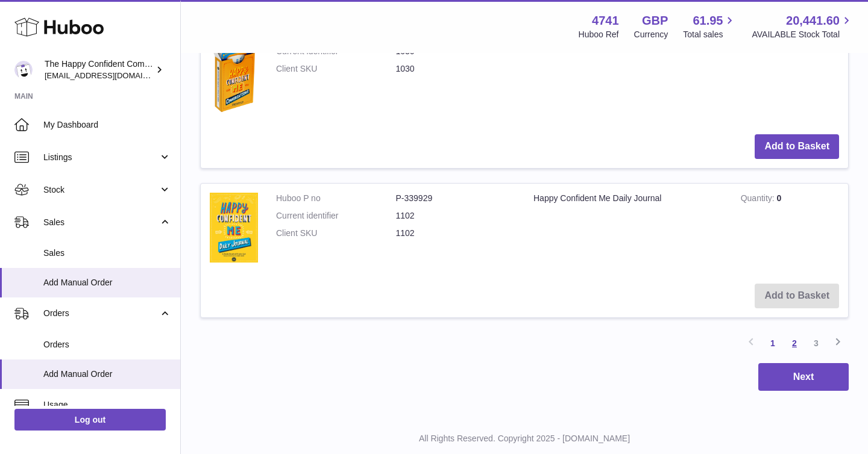 Image resolution: width=868 pixels, height=454 pixels. Describe the element at coordinates (655, 21) in the screenshot. I see `strong: GBP` at that location.